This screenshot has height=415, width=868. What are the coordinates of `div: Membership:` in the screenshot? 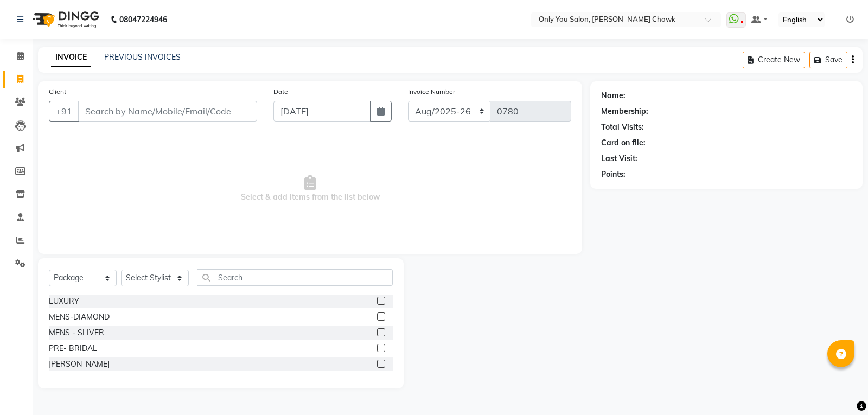 It's located at (624, 111).